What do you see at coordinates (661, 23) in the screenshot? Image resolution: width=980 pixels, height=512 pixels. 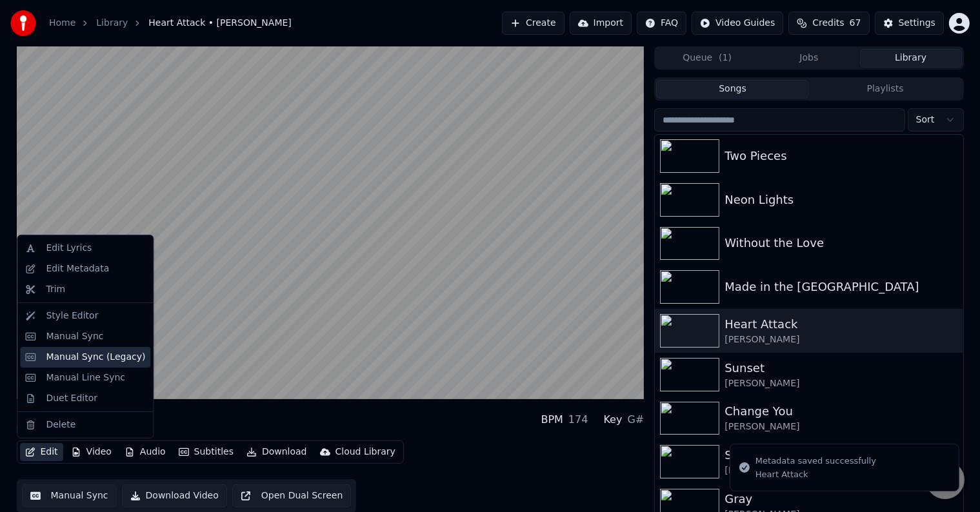 I see `button: FAQ` at bounding box center [661, 23].